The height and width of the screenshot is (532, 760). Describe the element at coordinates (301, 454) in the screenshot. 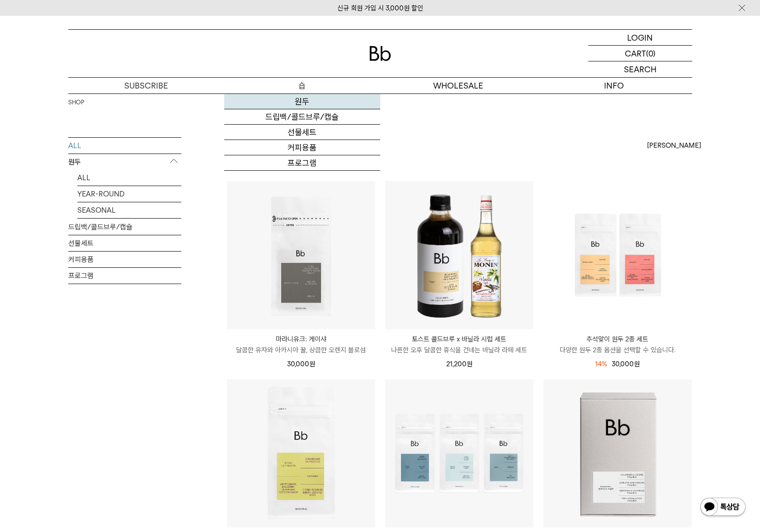

I see `img: 콜롬비아 라 프라데라 디카페인` at that location.